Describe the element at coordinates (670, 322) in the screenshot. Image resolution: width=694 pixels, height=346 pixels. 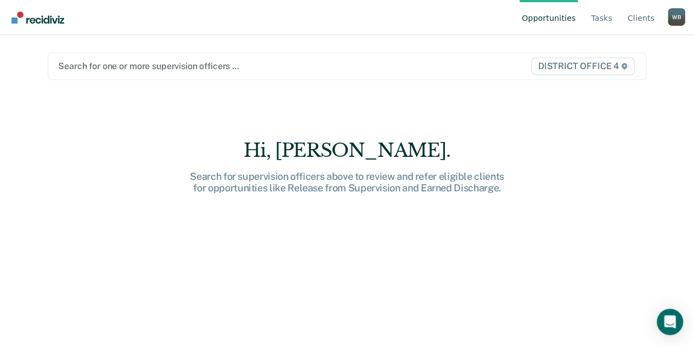
I see `div: Open Intercom Messenger` at that location.